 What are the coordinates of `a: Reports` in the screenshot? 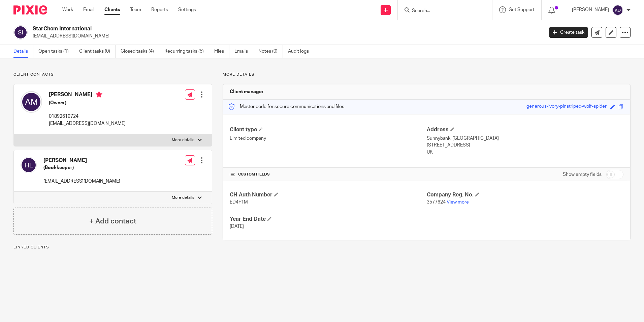 It's located at (160, 10).